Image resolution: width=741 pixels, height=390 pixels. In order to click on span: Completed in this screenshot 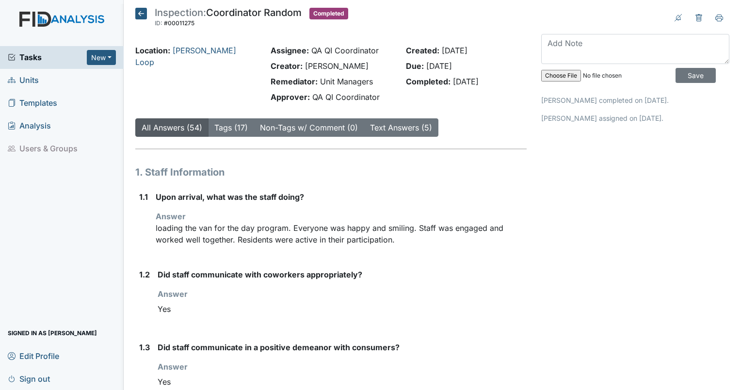, I will do `click(329, 14)`.